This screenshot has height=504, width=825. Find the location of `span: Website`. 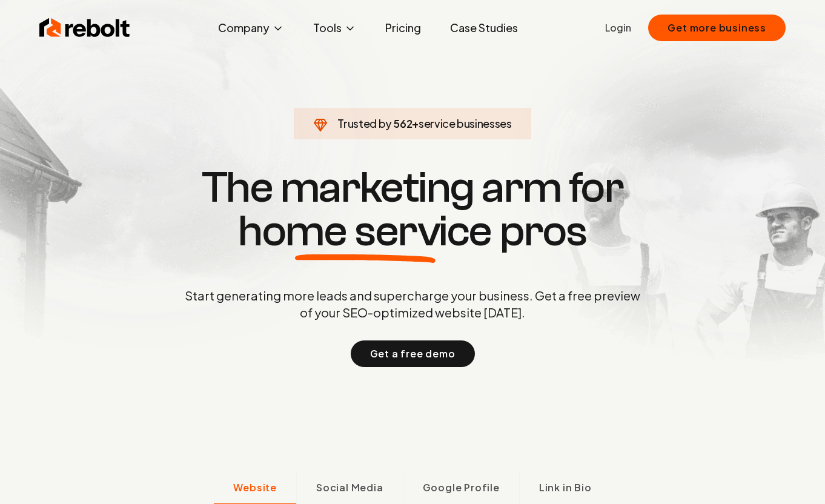

span: Website is located at coordinates (255, 488).